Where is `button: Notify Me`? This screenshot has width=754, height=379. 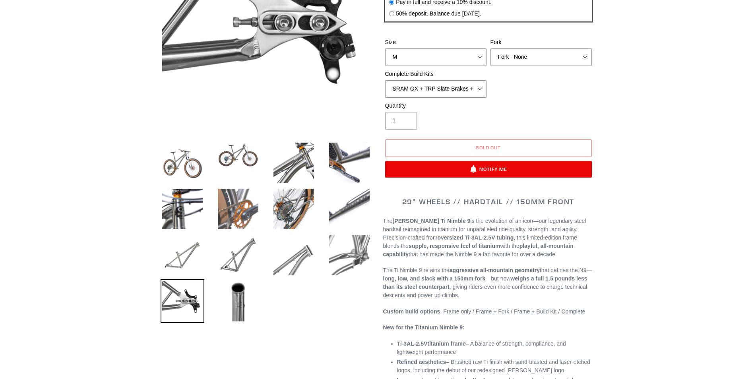 button: Notify Me is located at coordinates (488, 169).